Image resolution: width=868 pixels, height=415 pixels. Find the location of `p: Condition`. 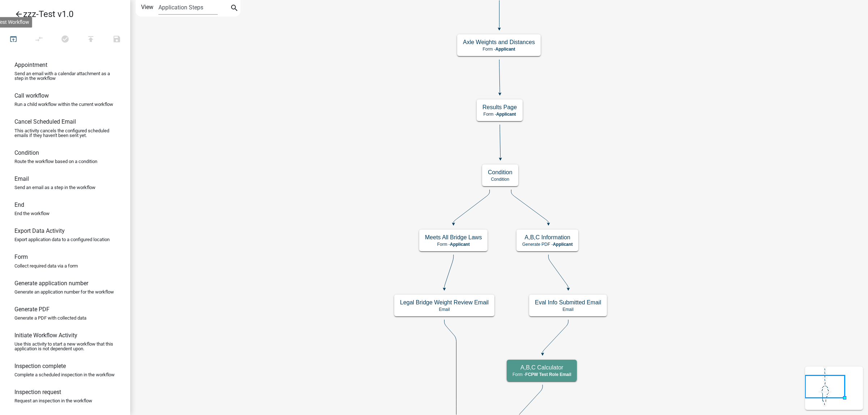

p: Condition is located at coordinates (500, 179).